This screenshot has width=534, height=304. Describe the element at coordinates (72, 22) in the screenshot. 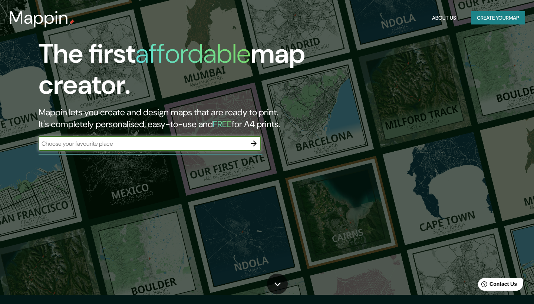

I see `img: mappin-pin` at that location.